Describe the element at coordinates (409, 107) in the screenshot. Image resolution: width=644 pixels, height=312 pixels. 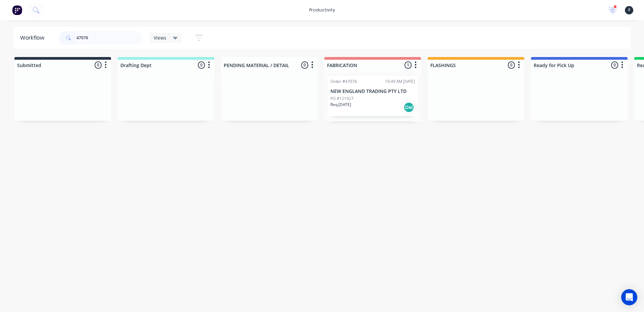
I see `div: Del` at that location.